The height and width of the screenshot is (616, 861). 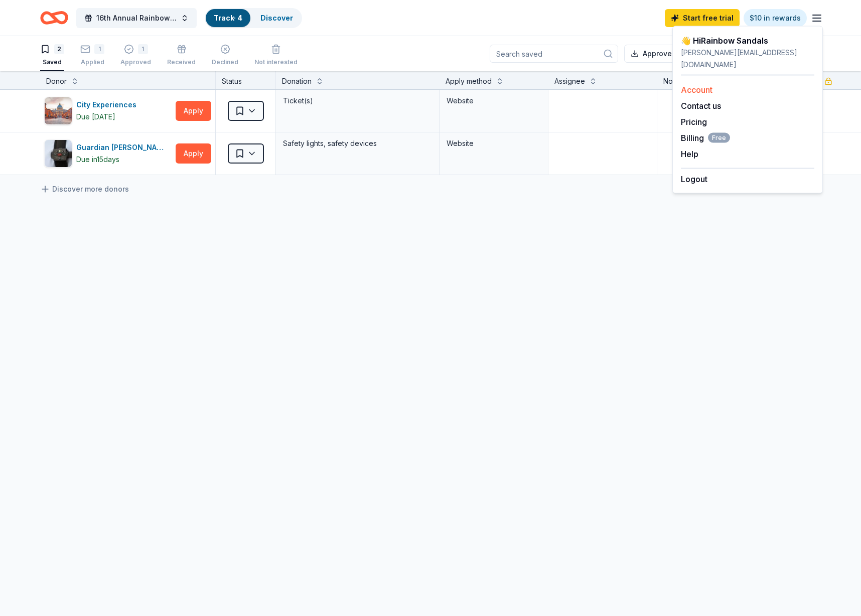 What do you see at coordinates (569, 82) in the screenshot?
I see `div: Assignee` at bounding box center [569, 82].